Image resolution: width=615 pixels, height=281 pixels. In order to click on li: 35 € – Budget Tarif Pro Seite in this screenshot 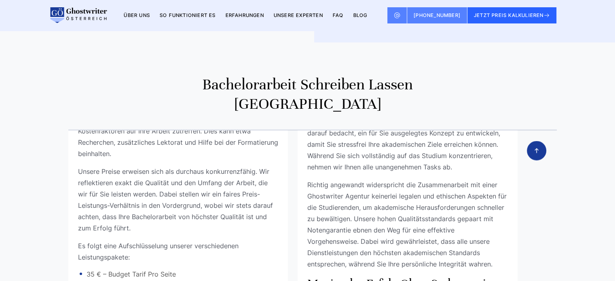, I will do `click(178, 274)`.